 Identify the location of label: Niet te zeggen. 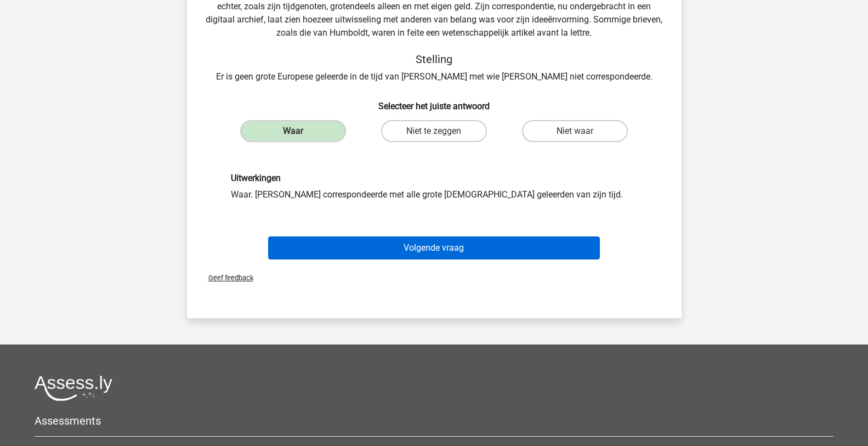
(433, 131).